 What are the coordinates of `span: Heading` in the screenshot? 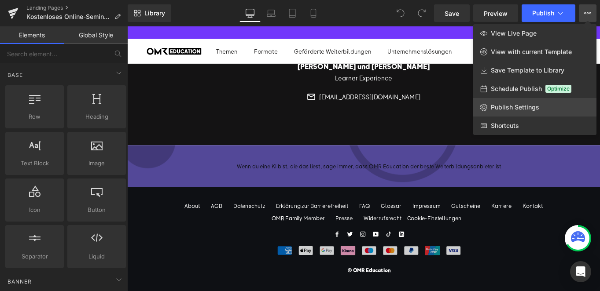 It's located at (96, 117).